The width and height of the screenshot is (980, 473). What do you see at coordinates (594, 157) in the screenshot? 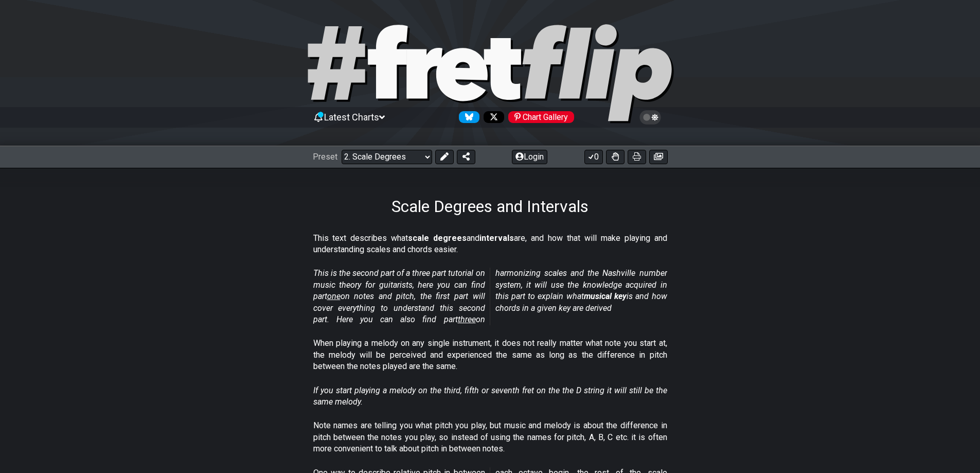
I see `button: 0` at bounding box center [594, 157].